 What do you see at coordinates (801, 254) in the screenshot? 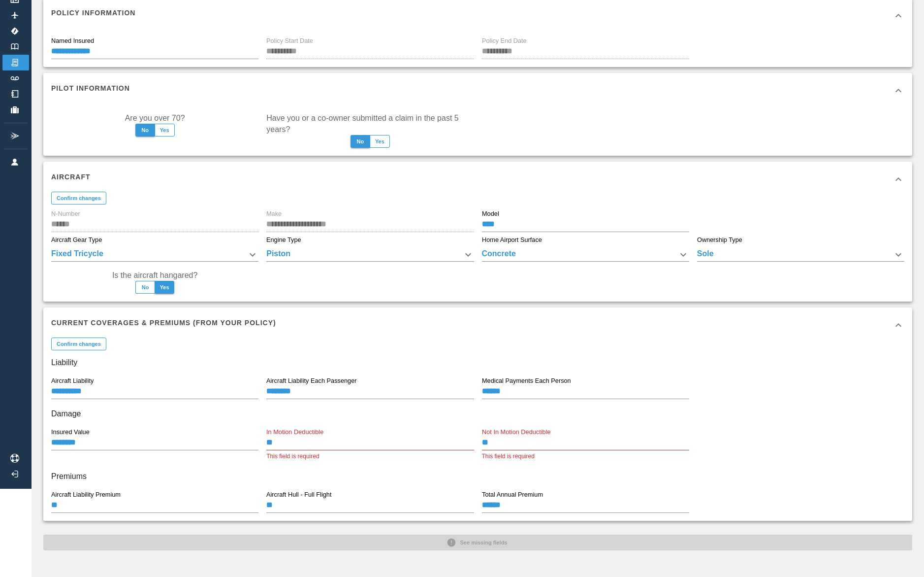
I see `div: Sole` at bounding box center [801, 254].